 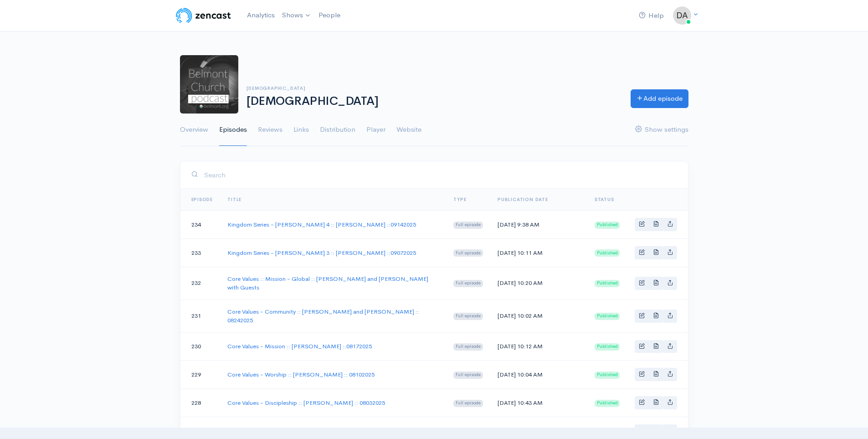 I want to click on td: 229, so click(x=200, y=375).